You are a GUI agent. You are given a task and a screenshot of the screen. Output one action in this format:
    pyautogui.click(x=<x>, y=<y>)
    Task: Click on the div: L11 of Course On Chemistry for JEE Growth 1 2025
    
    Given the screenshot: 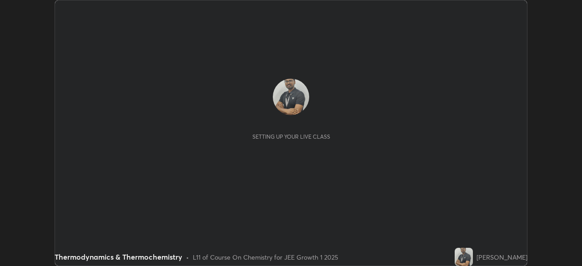 What is the action you would take?
    pyautogui.click(x=265, y=257)
    